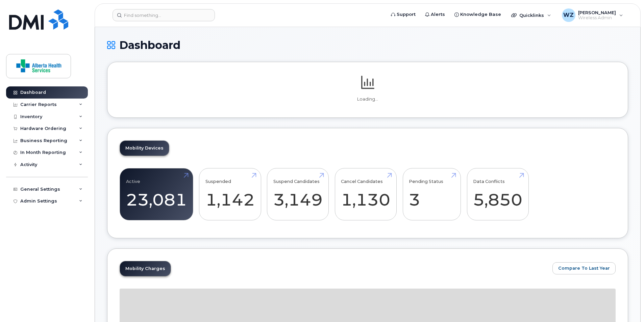 The image size is (644, 322). What do you see at coordinates (432, 195) in the screenshot?
I see `a: Pending Status 3` at bounding box center [432, 195].